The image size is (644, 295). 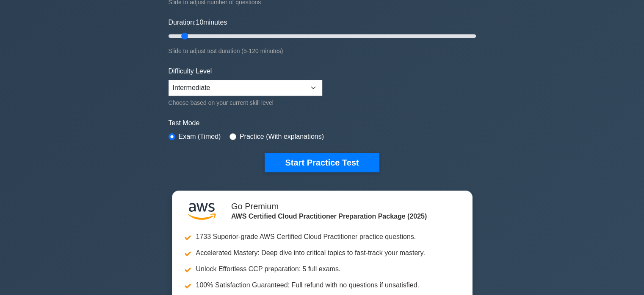 I want to click on span: 10, so click(x=199, y=22).